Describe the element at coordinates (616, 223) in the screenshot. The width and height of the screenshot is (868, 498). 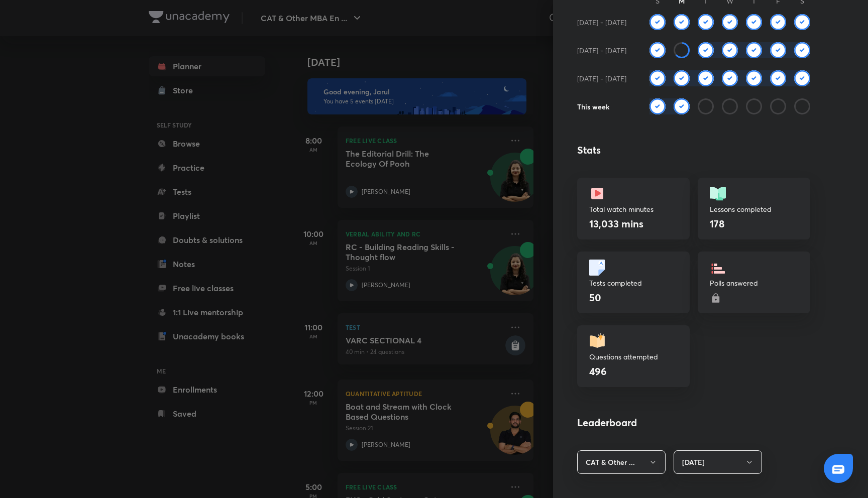
I see `h4: 13,033 mins` at that location.